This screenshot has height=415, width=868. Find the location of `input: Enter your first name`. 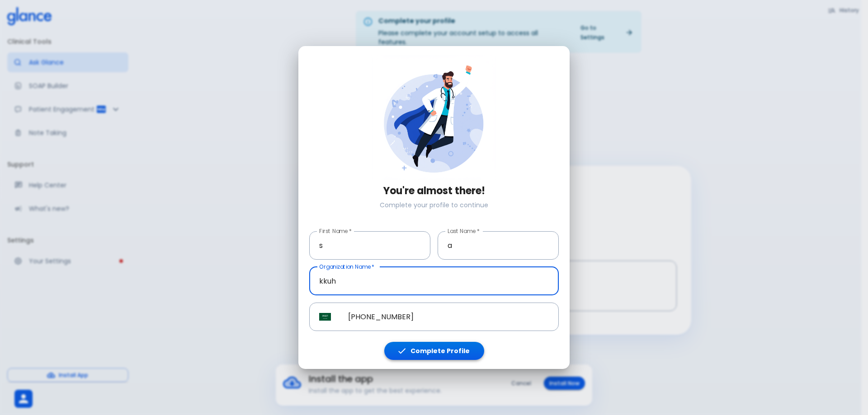

input: Enter your first name is located at coordinates (370, 245).